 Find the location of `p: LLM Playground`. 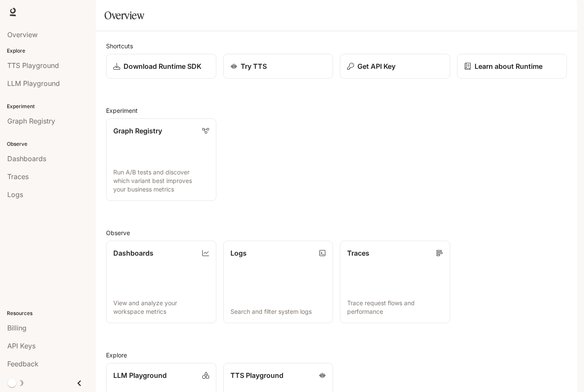

p: LLM Playground is located at coordinates (140, 376).